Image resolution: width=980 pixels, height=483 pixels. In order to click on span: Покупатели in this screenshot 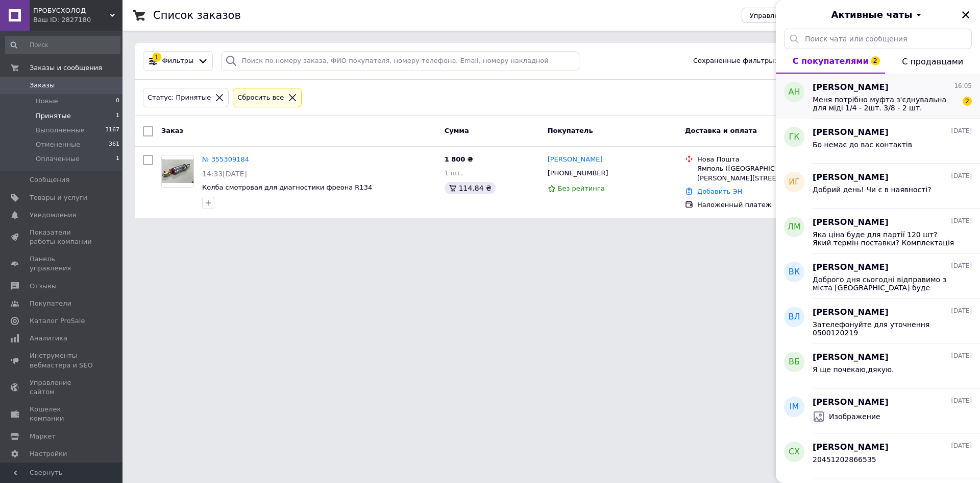, I will do `click(50, 304)`.